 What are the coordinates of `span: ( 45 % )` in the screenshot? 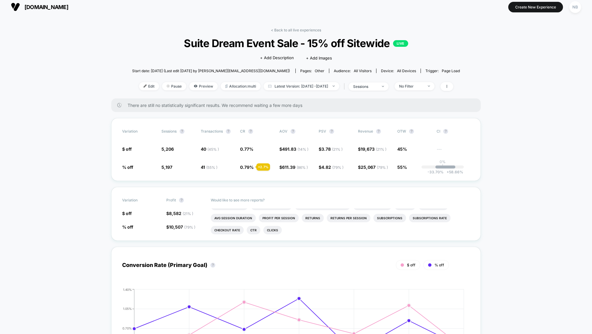 It's located at (213, 149).